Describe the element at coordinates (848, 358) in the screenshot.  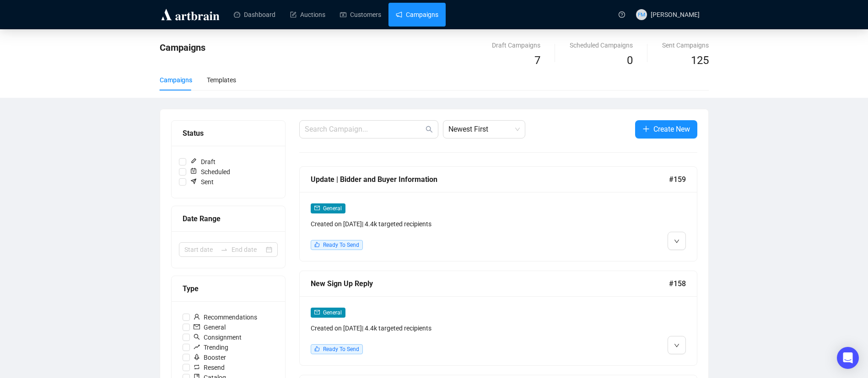
I see `div: Open Intercom Messenger` at that location.